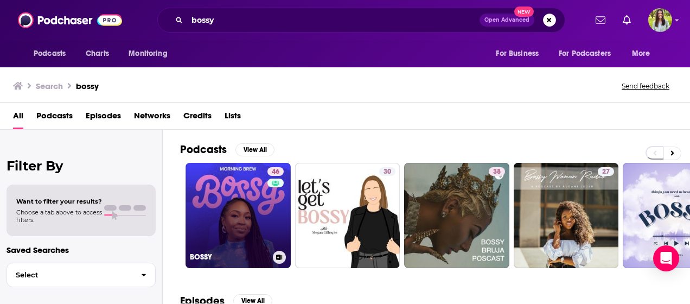 The height and width of the screenshot is (304, 690). Describe the element at coordinates (660, 20) in the screenshot. I see `span: Logged in as meaghanyoungblood` at that location.